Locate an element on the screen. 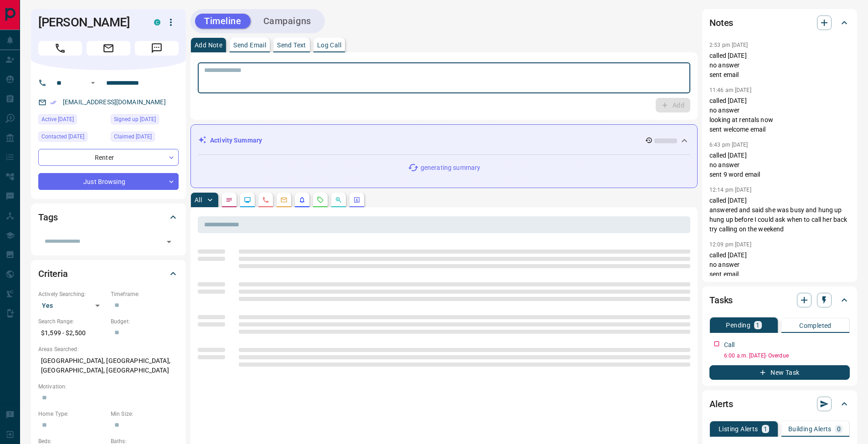  div: Just Browsing is located at coordinates (108, 181).